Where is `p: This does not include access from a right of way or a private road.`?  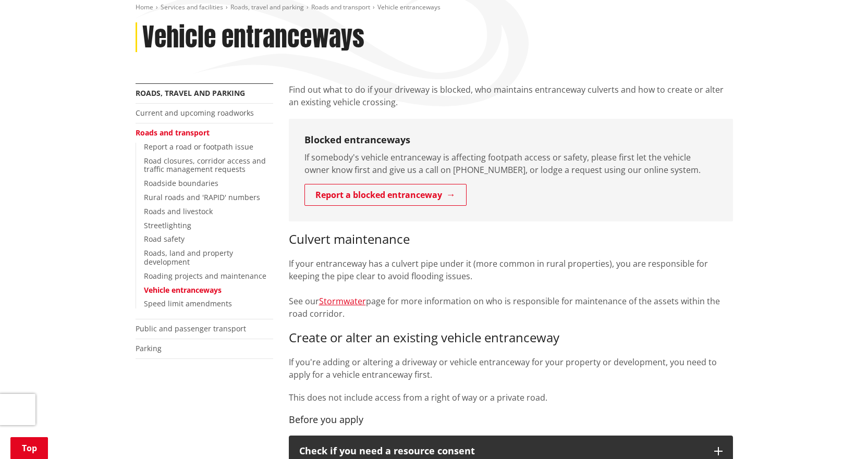
p: This does not include access from a right of way or a private road. is located at coordinates (511, 397).